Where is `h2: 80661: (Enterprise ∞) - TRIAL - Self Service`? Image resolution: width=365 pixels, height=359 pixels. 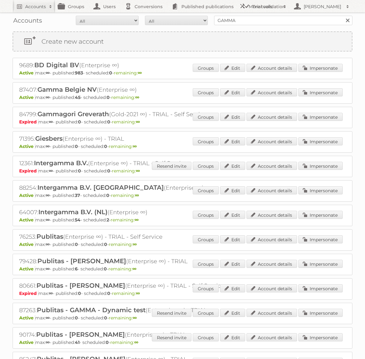
h2: 80661: (Enterprise ∞) - TRIAL - Self Service is located at coordinates (129, 286).